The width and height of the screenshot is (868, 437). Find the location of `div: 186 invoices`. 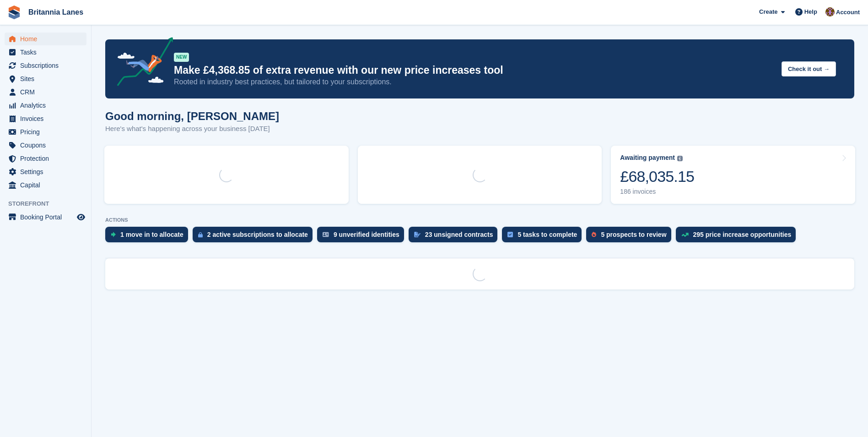

div: 186 invoices is located at coordinates (657, 191).